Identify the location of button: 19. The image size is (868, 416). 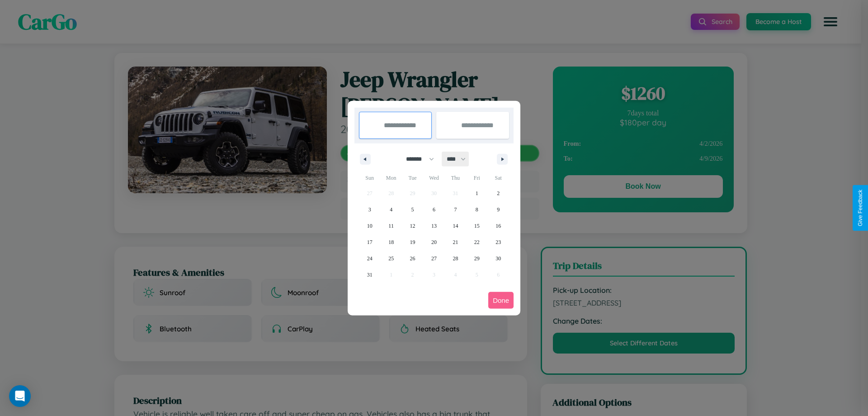
(413, 242).